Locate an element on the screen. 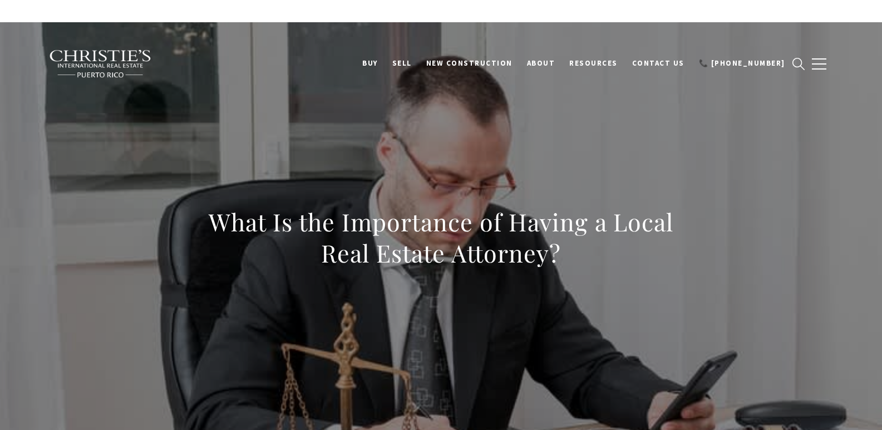  span: New Construction is located at coordinates (469, 63).